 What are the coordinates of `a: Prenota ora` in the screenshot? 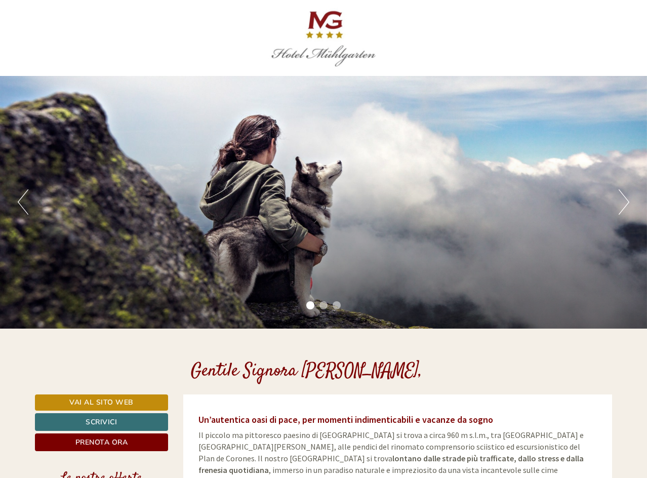 It's located at (101, 442).